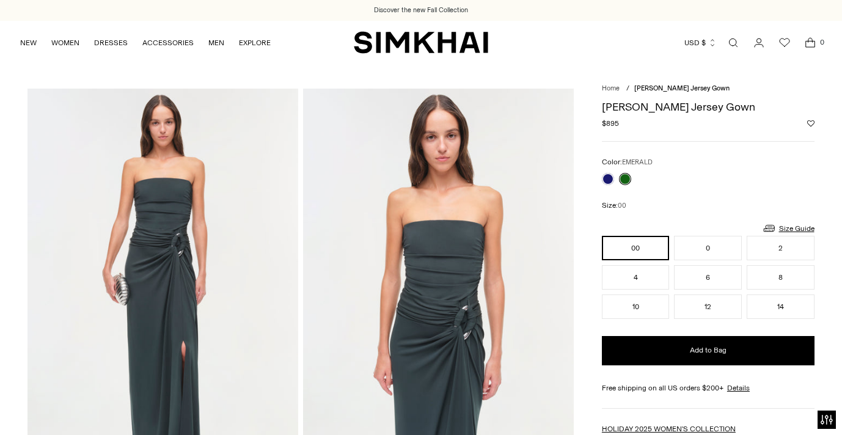  Describe the element at coordinates (738, 388) in the screenshot. I see `a: Details` at that location.